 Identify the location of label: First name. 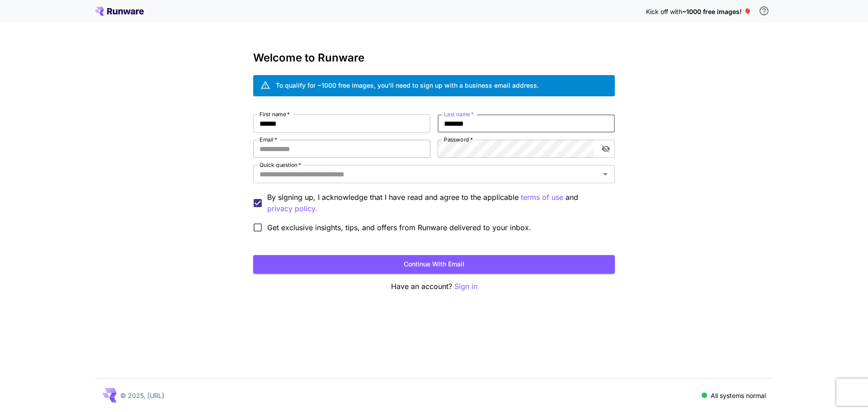
(274, 114).